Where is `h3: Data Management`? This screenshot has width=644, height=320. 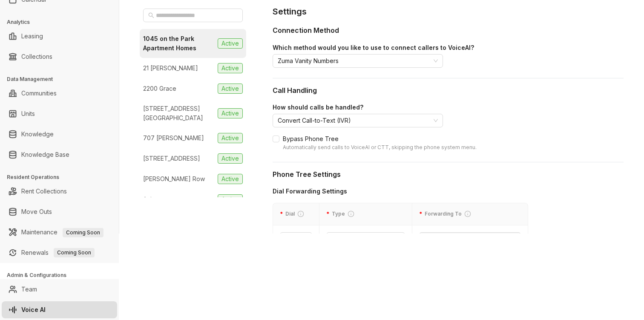 h3: Data Management is located at coordinates (63, 79).